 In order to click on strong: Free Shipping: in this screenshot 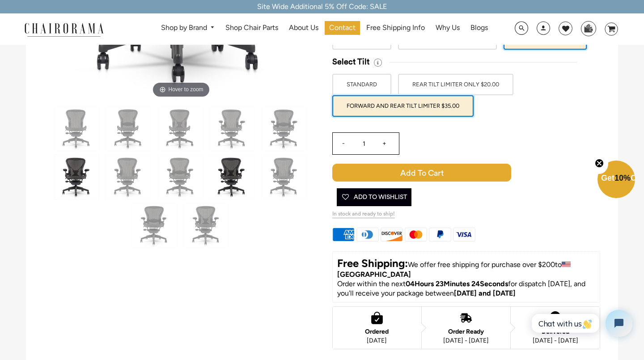, I will do `click(372, 263)`.